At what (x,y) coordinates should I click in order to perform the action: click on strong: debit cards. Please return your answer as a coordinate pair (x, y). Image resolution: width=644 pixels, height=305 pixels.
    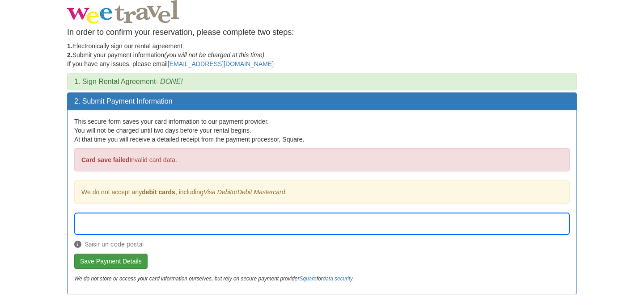
    Looking at the image, I should click on (158, 192).